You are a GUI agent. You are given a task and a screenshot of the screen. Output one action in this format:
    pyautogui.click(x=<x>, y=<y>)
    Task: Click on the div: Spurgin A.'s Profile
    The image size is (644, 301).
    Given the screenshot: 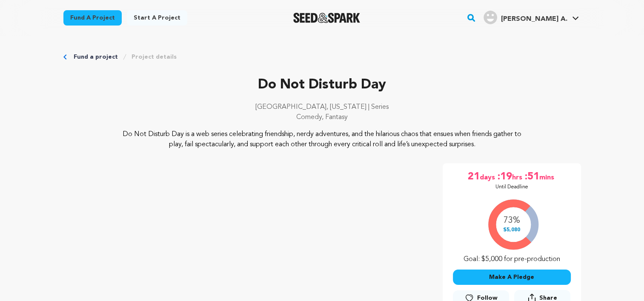 What is the action you would take?
    pyautogui.click(x=525, y=18)
    